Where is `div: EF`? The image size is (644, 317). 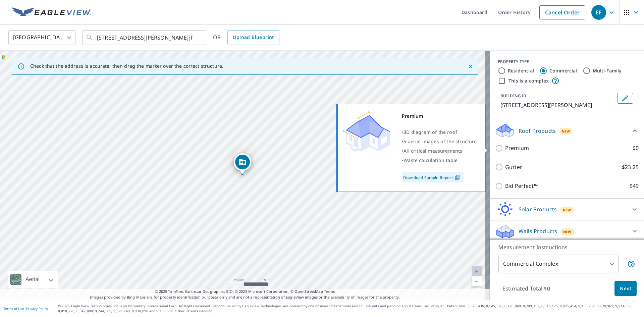 div: EF is located at coordinates (599, 13).